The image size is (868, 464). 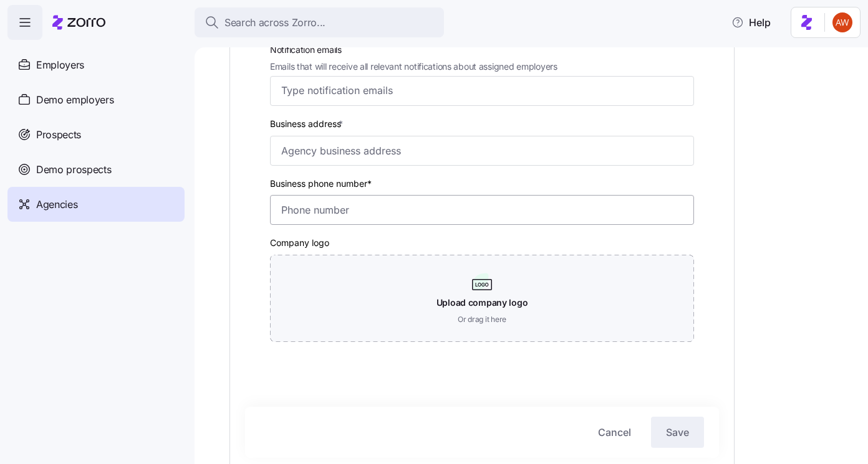 I want to click on span: Save, so click(x=677, y=432).